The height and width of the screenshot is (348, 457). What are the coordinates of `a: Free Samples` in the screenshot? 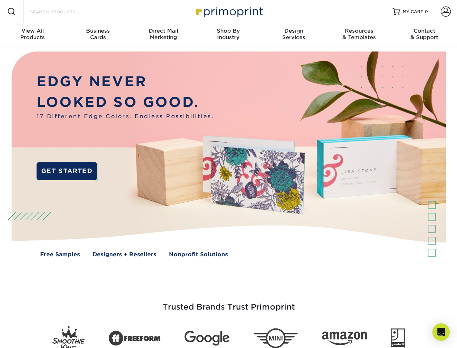 It's located at (60, 254).